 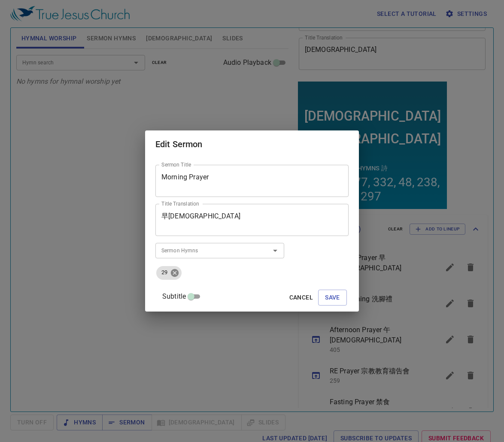 What do you see at coordinates (252, 181) in the screenshot?
I see `textarea: Morning Prayer` at bounding box center [252, 181].